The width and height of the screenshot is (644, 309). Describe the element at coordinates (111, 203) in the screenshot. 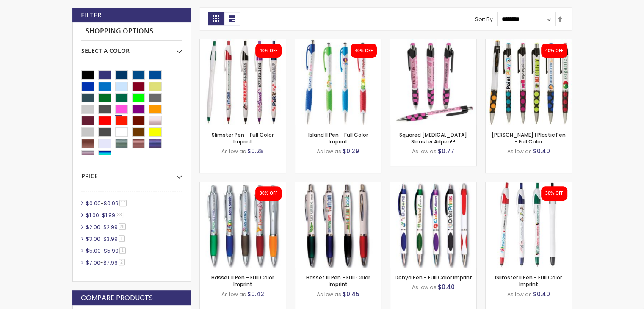

I see `span: $0.99` at that location.